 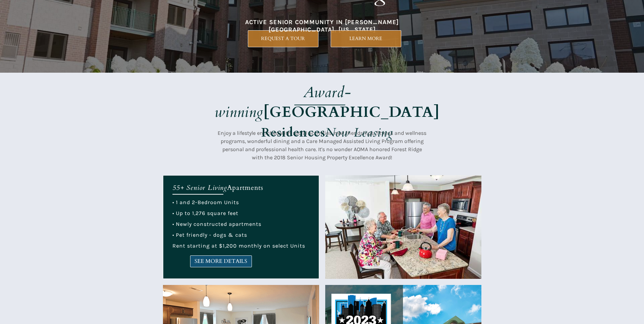 What do you see at coordinates (217, 223) in the screenshot?
I see `span: • Newly constructed apartments` at bounding box center [217, 223].